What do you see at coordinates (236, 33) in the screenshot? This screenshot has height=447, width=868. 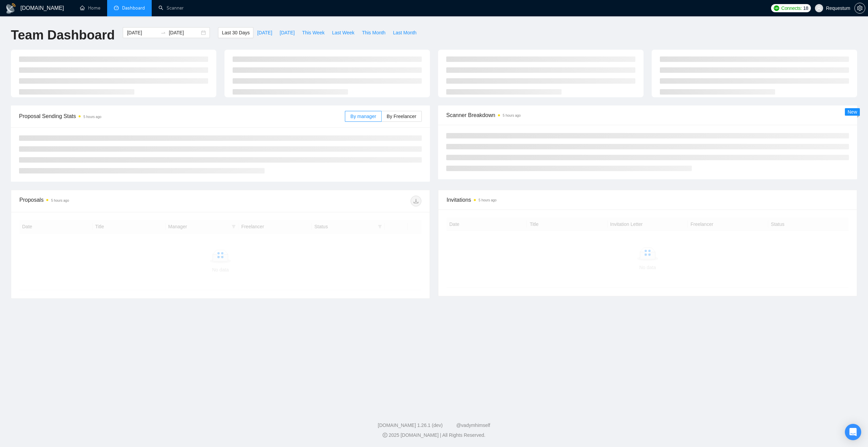 I see `button: Last 30 Days` at bounding box center [236, 33].